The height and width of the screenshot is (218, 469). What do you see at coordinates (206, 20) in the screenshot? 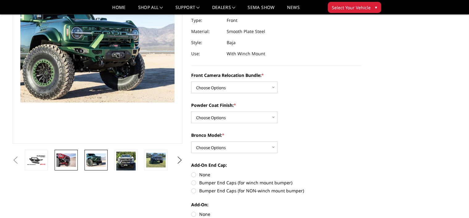
I see `dt: Type:` at bounding box center [206, 20].